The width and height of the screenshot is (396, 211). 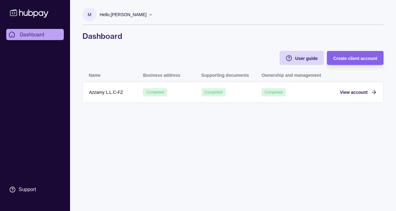 I want to click on h1: Dashboard, so click(x=233, y=36).